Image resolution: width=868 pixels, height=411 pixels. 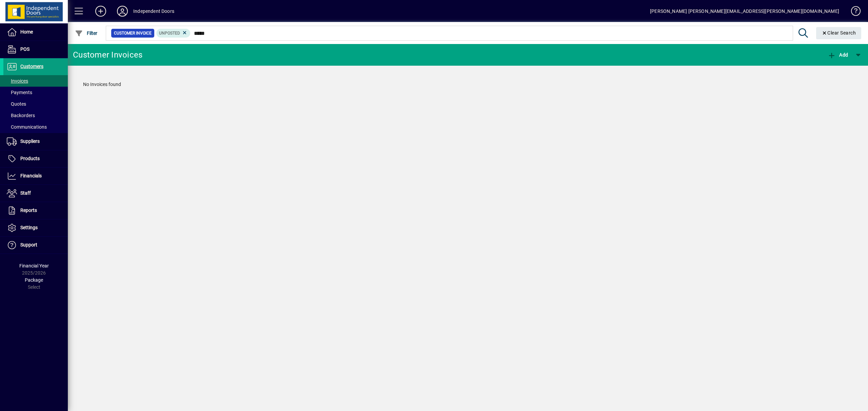 What do you see at coordinates (35, 116) in the screenshot?
I see `a: Backorders` at bounding box center [35, 116].